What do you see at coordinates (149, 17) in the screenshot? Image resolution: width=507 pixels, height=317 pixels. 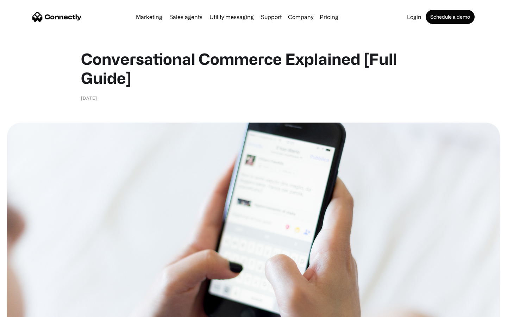 I see `a: Marketing` at bounding box center [149, 17].